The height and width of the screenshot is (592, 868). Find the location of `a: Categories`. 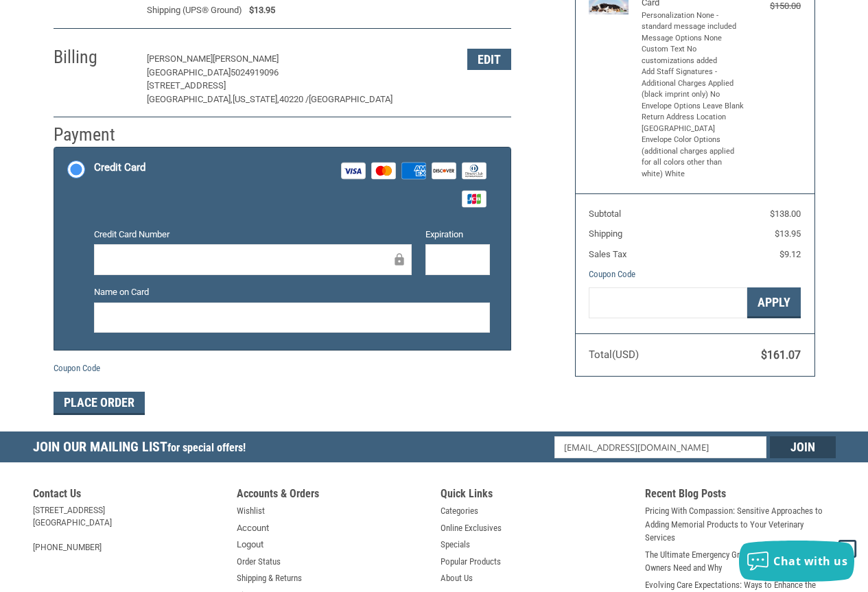

a: Categories is located at coordinates (459, 511).